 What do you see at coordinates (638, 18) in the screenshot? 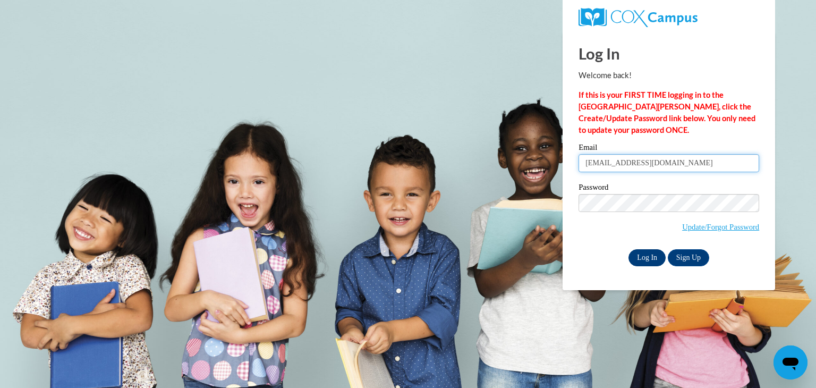
I see `img: COX Campus` at bounding box center [638, 18].